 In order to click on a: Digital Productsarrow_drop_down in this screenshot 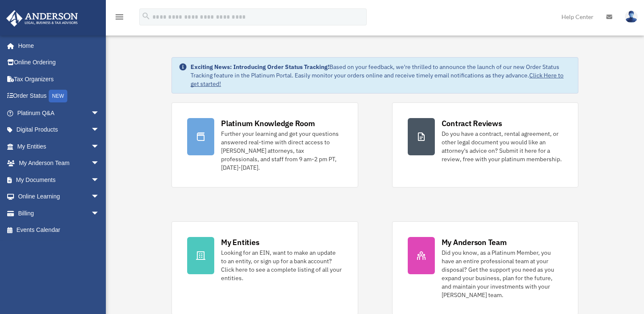, I will do `click(59, 130)`.